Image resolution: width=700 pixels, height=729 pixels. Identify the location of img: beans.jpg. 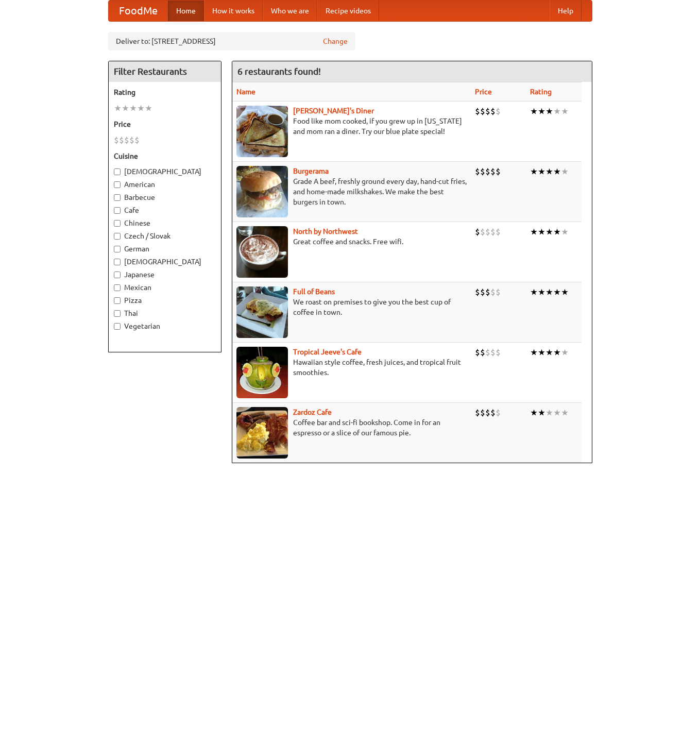
(262, 312).